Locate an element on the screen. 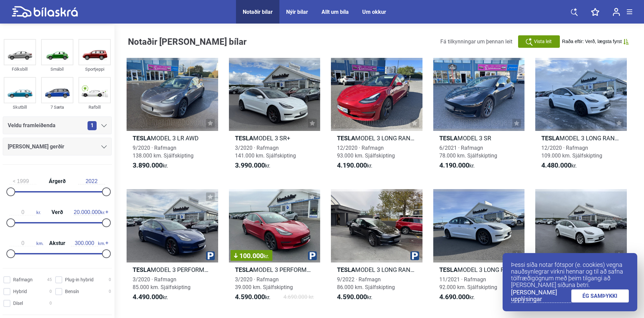  a: Notaðir bílar is located at coordinates (258, 12).